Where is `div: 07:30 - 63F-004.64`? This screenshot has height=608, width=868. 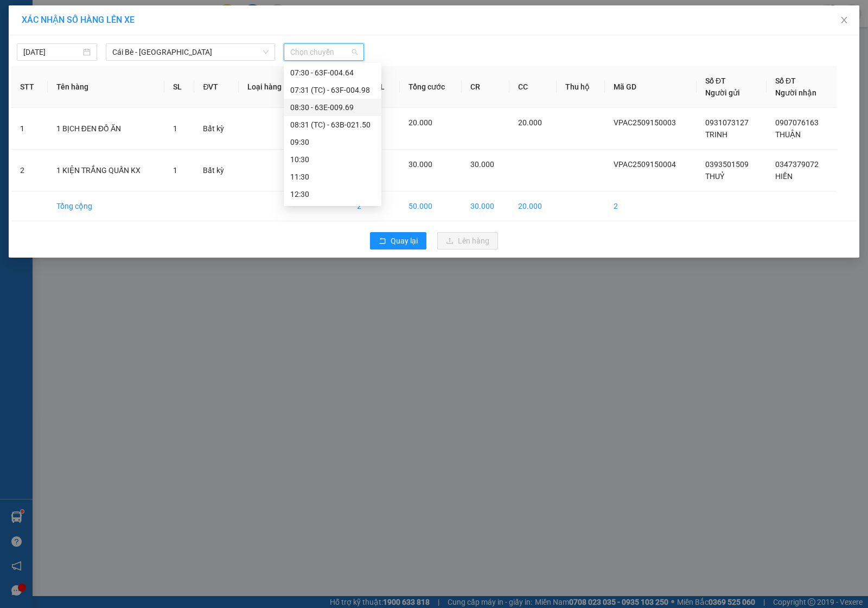
div: 07:30 - 63F-004.64 is located at coordinates (333, 73).